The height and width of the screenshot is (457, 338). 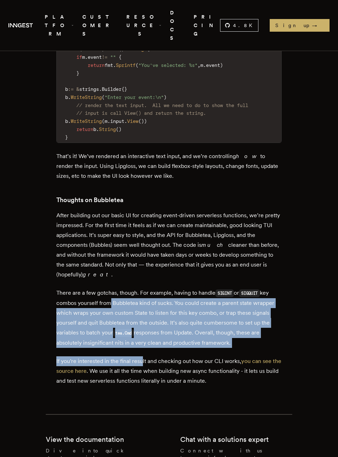 I want to click on span: // input is call View() and return the string., so click(x=141, y=113).